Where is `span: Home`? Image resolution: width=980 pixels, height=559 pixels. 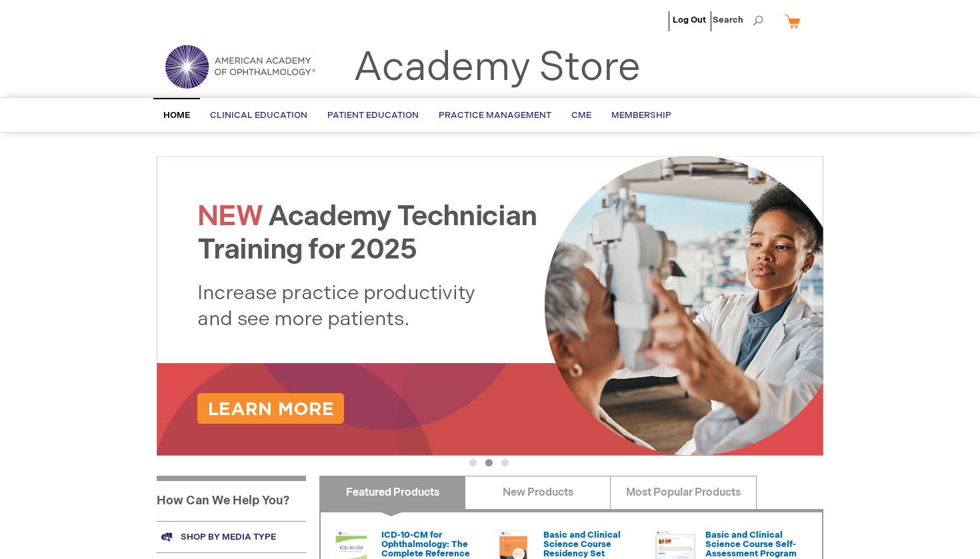
span: Home is located at coordinates (176, 115).